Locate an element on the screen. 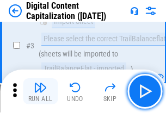 Image resolution: width=166 pixels, height=113 pixels. img: Skip is located at coordinates (110, 87).